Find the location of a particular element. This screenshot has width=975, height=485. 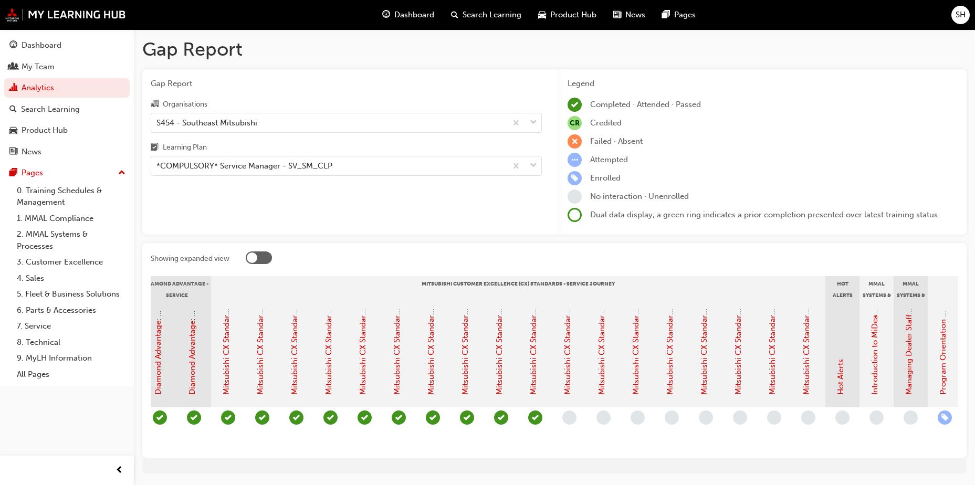

a: Diamond Advantage: Fundamentals is located at coordinates (158, 330).